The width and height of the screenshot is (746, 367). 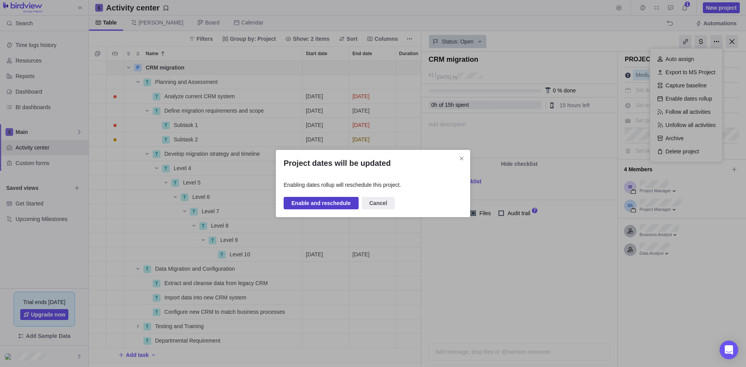 What do you see at coordinates (373, 163) in the screenshot?
I see `h2: Project dates will be updated` at bounding box center [373, 163].